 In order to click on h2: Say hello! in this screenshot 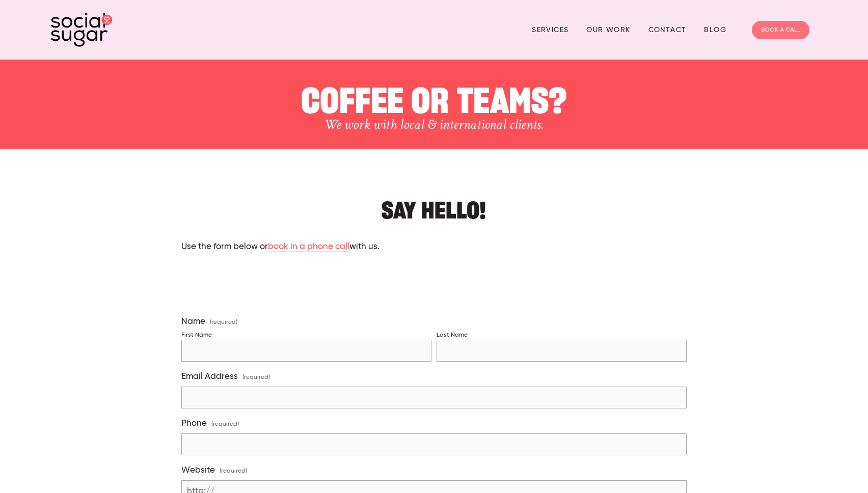, I will do `click(433, 205)`.